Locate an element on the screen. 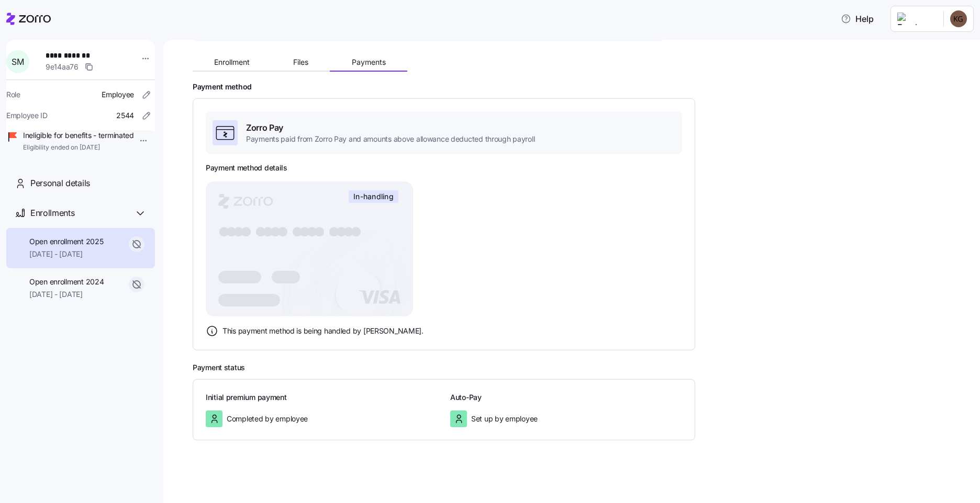  h2: Payment status is located at coordinates (579, 368).